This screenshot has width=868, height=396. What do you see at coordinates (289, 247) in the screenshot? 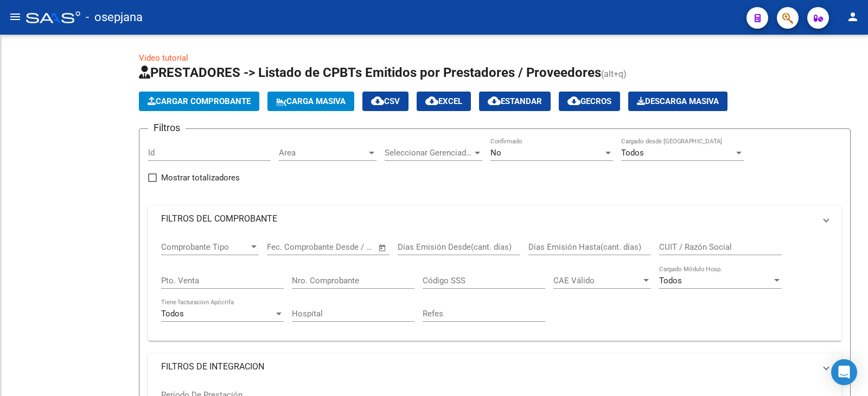
I see `input: Fecha inicio` at bounding box center [289, 247].